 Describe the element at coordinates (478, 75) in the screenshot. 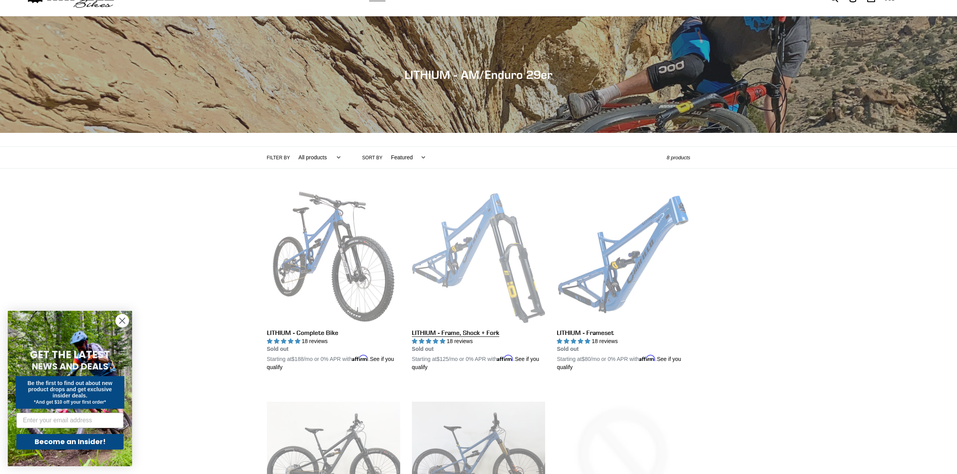

I see `span: LITHIUM - AM/Enduro 29er` at that location.